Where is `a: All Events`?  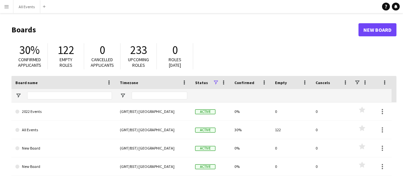 a: All Events is located at coordinates (64, 130).